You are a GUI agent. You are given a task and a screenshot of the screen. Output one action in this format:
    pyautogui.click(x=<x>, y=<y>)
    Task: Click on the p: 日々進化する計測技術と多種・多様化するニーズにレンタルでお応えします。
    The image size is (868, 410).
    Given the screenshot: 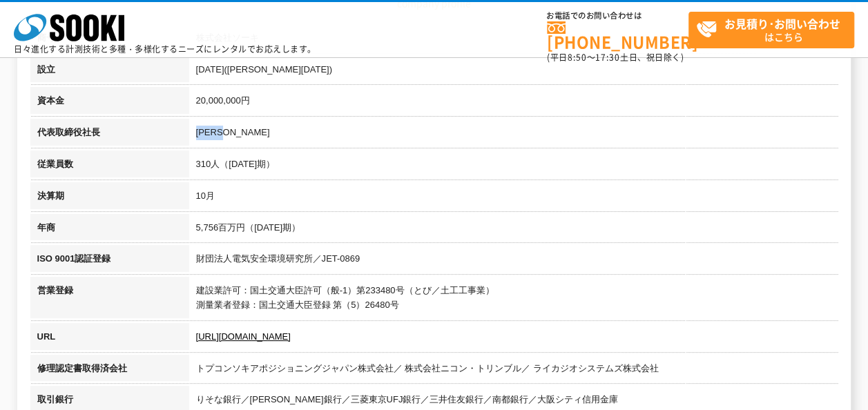 What is the action you would take?
    pyautogui.click(x=165, y=49)
    